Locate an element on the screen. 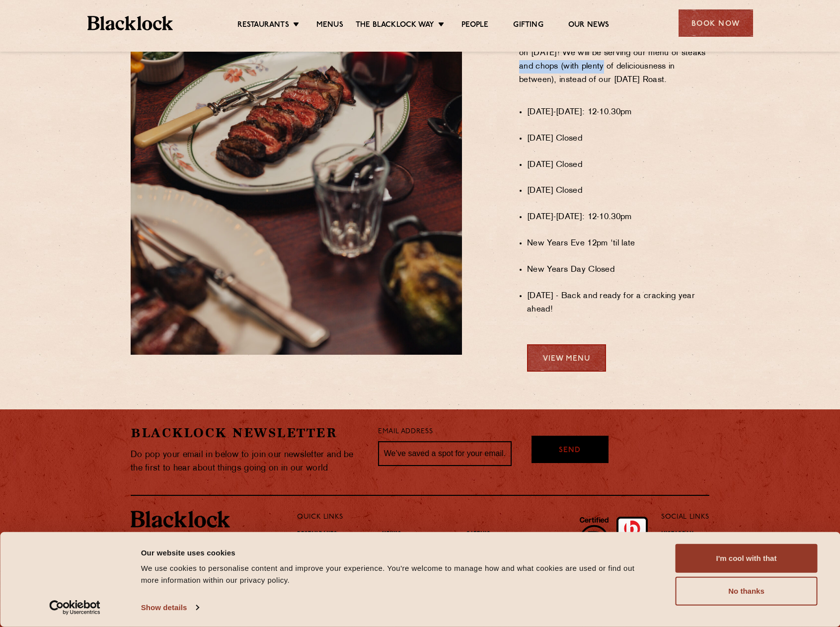 The width and height of the screenshot is (840, 627). a: Instagram is located at coordinates (678, 536).